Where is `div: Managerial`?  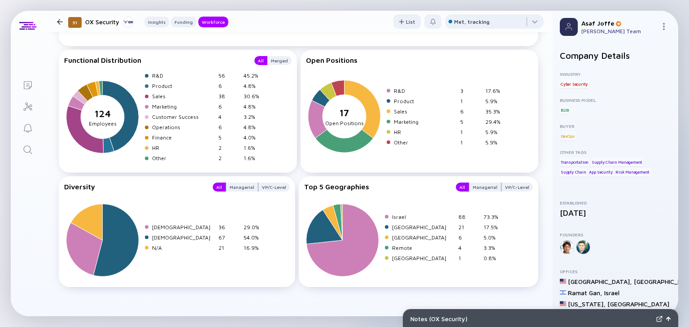
div: Managerial is located at coordinates (242, 187).